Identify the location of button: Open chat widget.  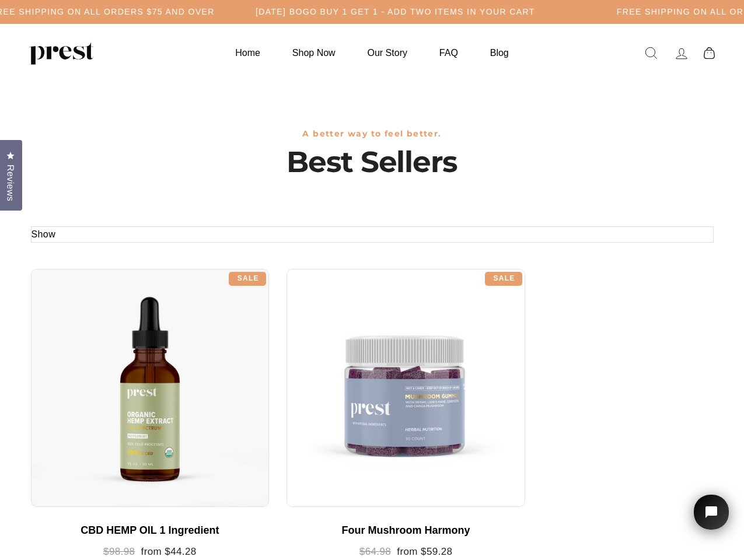
(32, 34).